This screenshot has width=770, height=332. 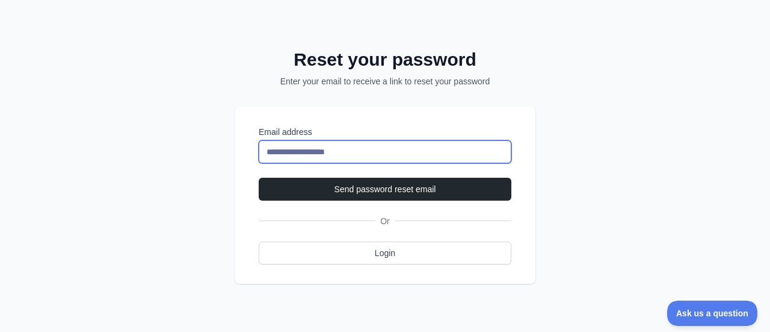 I want to click on h2: Reset your password, so click(x=385, y=60).